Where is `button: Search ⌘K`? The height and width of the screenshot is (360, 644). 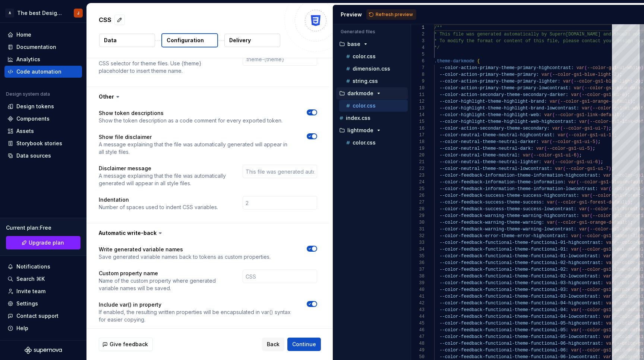 button: Search ⌘K is located at coordinates (43, 278).